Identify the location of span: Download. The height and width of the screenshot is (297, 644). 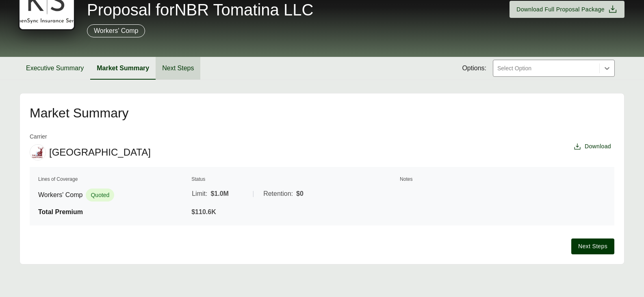
(598, 146).